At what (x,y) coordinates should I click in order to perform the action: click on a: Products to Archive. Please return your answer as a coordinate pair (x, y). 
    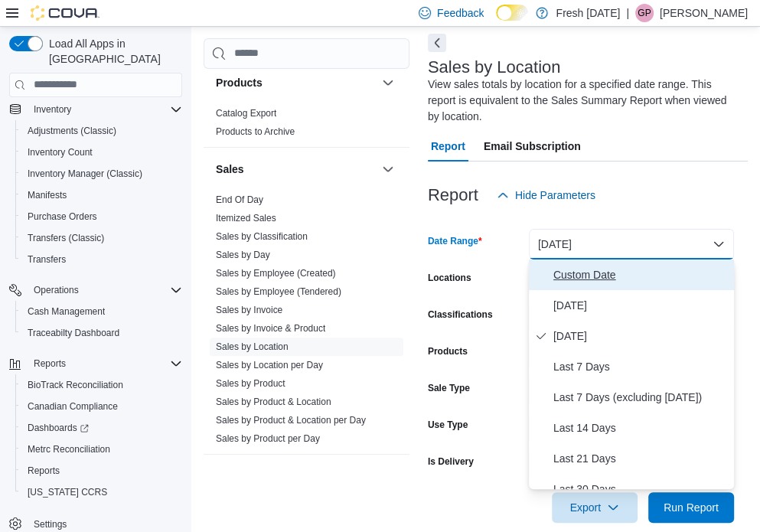
    Looking at the image, I should click on (255, 131).